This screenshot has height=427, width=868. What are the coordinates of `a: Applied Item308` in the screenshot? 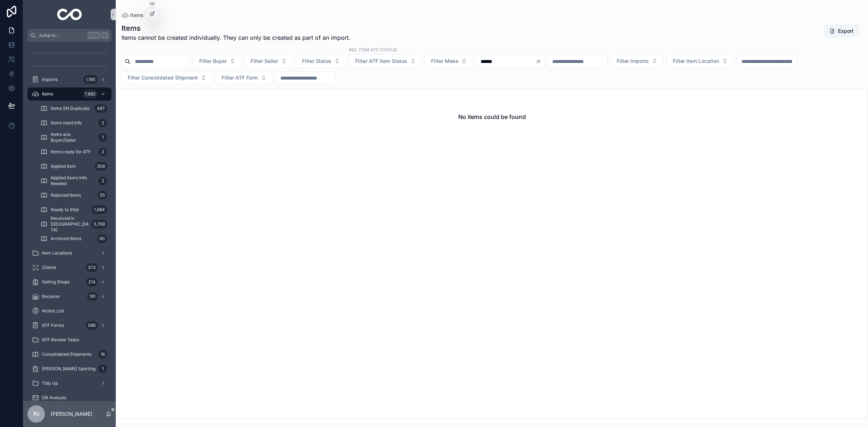 It's located at (74, 166).